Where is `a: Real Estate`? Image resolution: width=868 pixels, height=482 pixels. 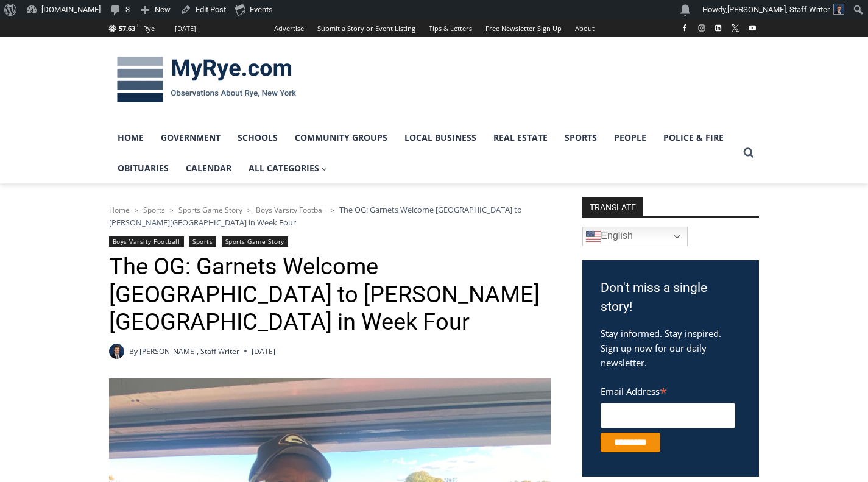
a: Real Estate is located at coordinates (520, 138).